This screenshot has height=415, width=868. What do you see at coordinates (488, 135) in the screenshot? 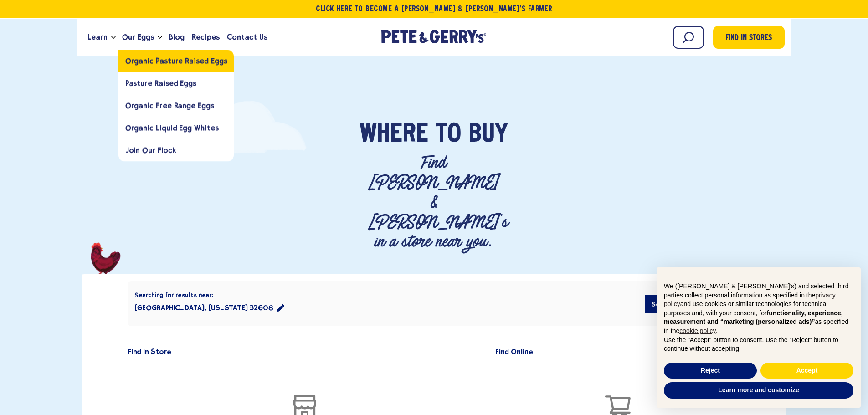
I see `span: Buy` at bounding box center [488, 135].